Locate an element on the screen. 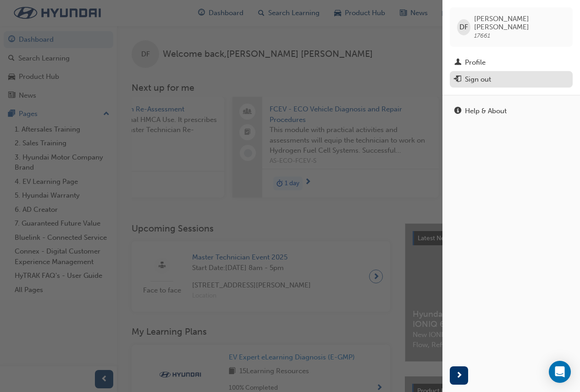 Image resolution: width=580 pixels, height=392 pixels. div: Sign out is located at coordinates (478, 79).